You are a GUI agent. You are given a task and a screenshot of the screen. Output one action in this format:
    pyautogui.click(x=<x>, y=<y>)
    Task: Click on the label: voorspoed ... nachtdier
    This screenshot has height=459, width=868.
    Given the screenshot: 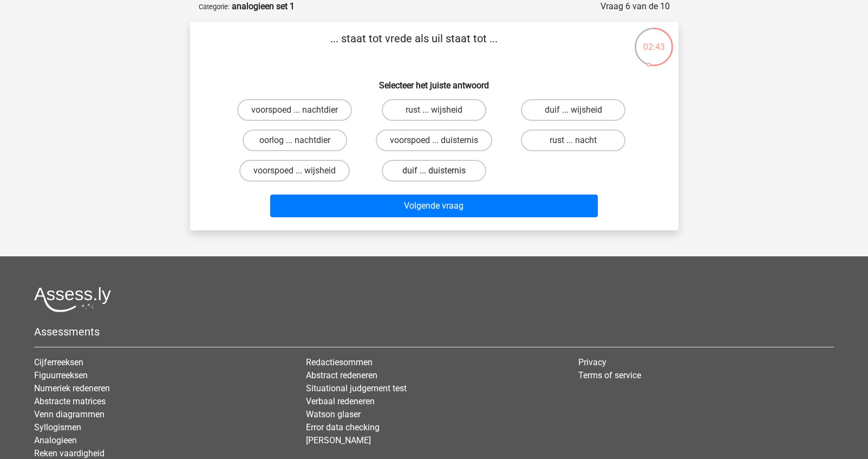 What is the action you would take?
    pyautogui.click(x=295, y=110)
    